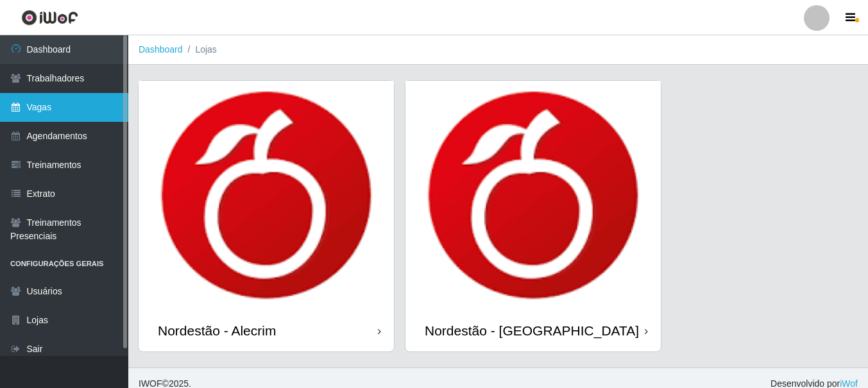 The width and height of the screenshot is (868, 388). I want to click on div: Nordestão - Alecrim, so click(217, 330).